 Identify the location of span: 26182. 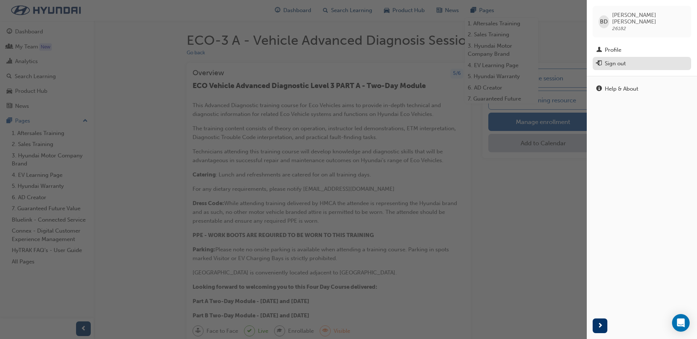
(619, 28).